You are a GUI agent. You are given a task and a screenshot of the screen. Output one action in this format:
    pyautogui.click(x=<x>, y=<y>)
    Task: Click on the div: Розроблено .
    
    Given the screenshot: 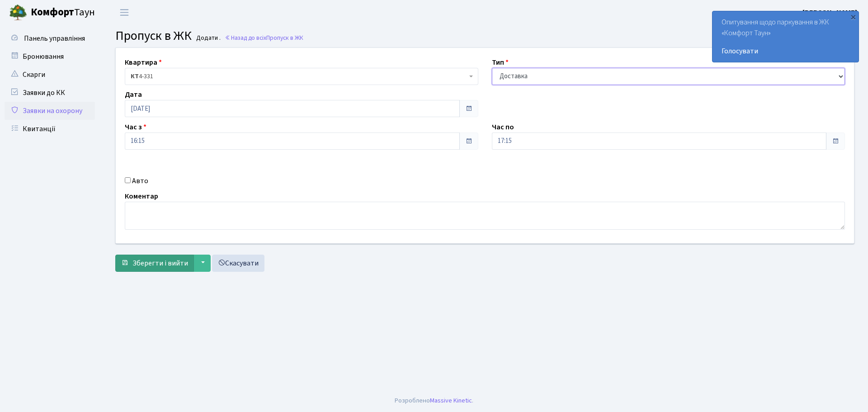 What is the action you would take?
    pyautogui.click(x=434, y=401)
    